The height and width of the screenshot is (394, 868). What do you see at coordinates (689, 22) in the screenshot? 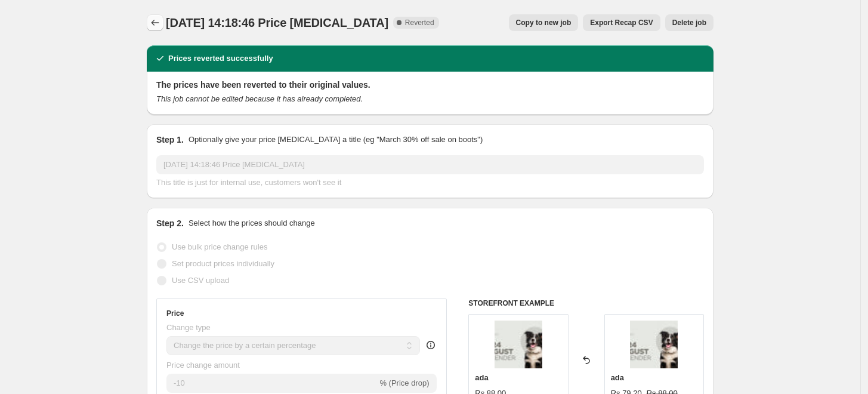
I see `button: Delete job` at bounding box center [689, 22].